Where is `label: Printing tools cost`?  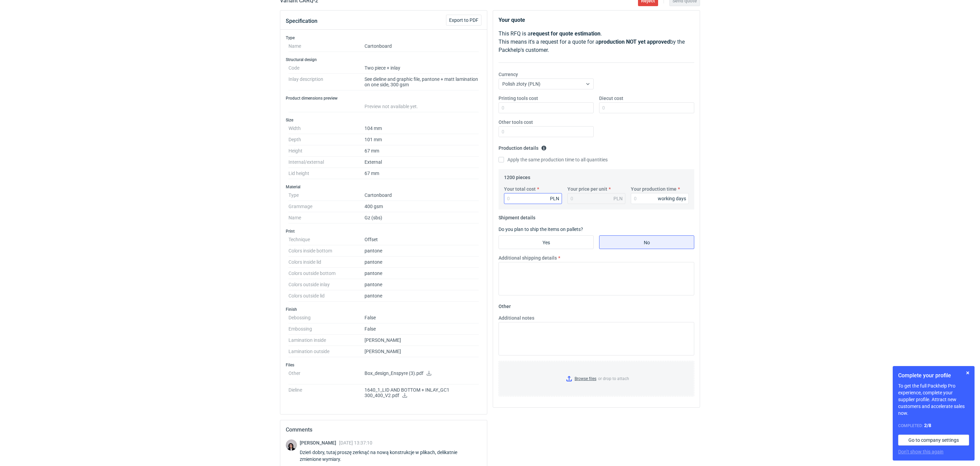
label: Printing tools cost is located at coordinates (518, 98).